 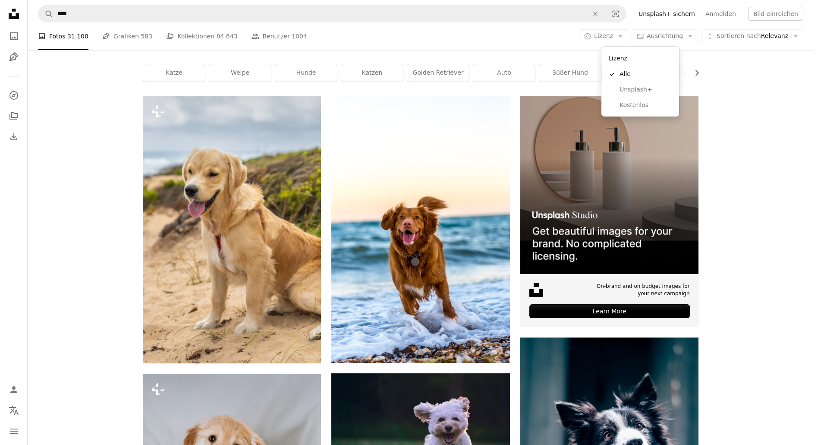 What do you see at coordinates (646, 105) in the screenshot?
I see `span: Kostenlos` at bounding box center [646, 105].